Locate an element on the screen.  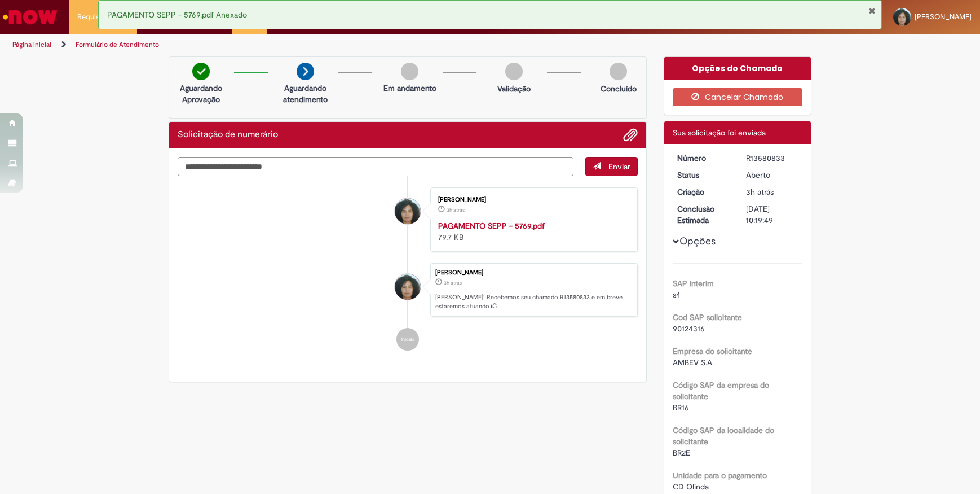
time: 30/09/2025 11:19:45 is located at coordinates (453, 283).